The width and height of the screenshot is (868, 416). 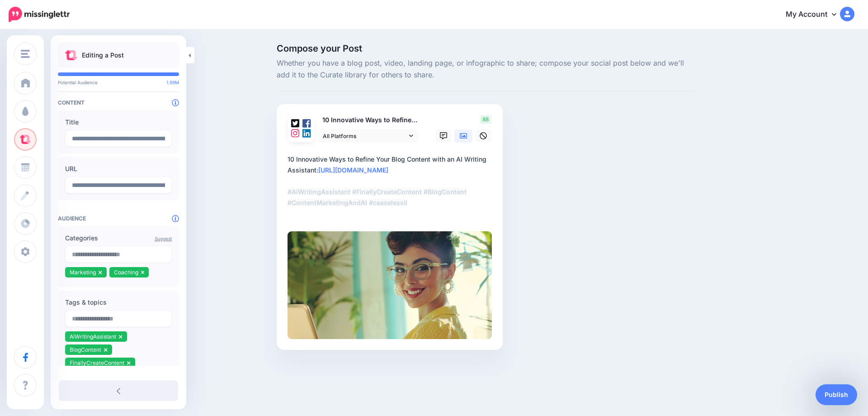 What do you see at coordinates (118, 82) in the screenshot?
I see `p: Potential Audience` at bounding box center [118, 82].